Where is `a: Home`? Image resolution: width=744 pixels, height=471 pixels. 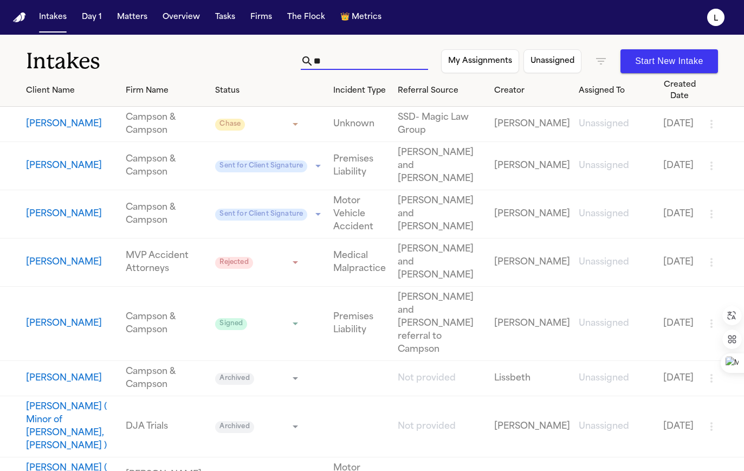 a: Home is located at coordinates (19, 17).